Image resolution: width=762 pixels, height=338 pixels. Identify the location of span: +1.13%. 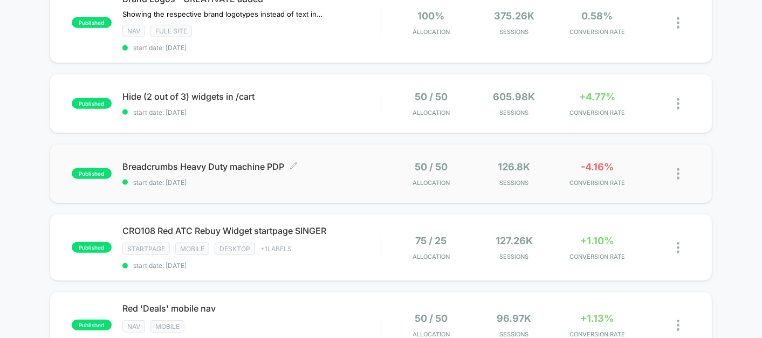
(598, 318).